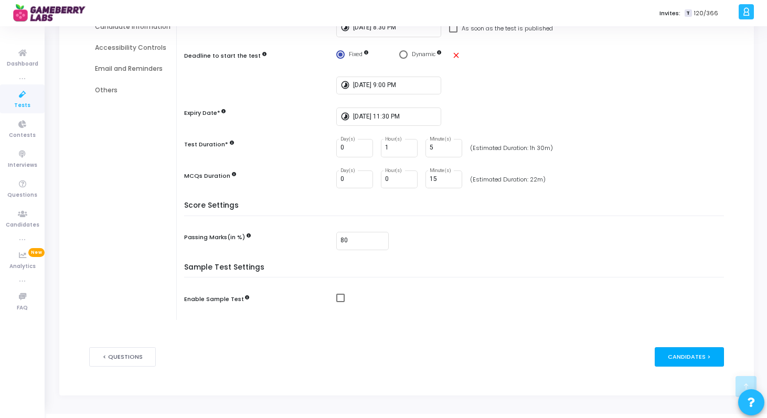  What do you see at coordinates (22, 135) in the screenshot?
I see `span: Contests` at bounding box center [22, 135].